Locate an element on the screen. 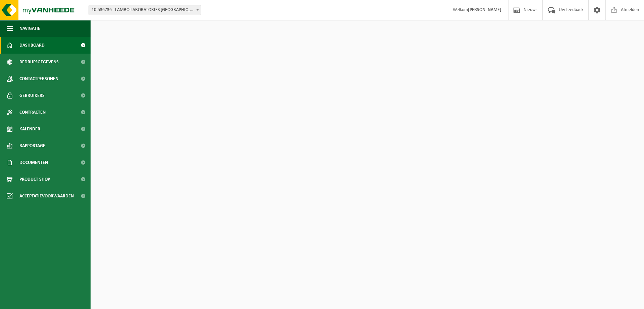  span: Contactpersonen is located at coordinates (39, 79).